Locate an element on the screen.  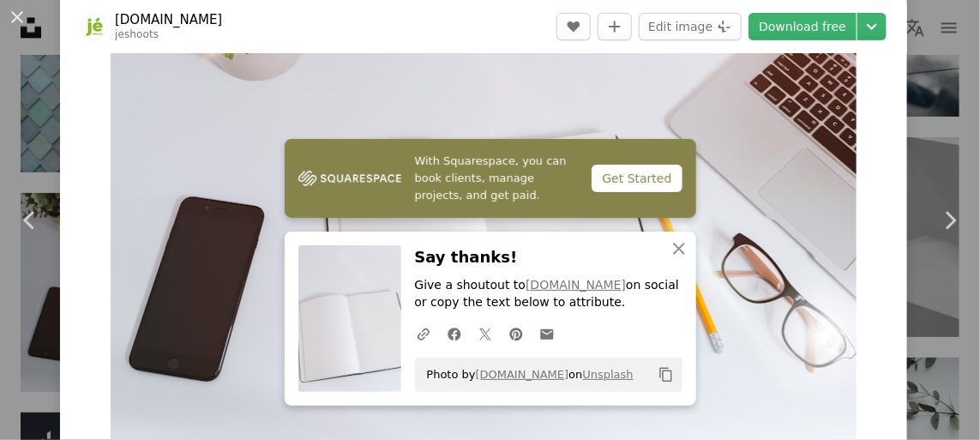
a: Share on Twitter is located at coordinates (486, 334).